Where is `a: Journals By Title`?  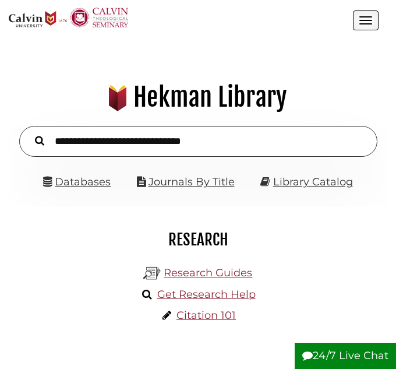
a: Journals By Title is located at coordinates (192, 182).